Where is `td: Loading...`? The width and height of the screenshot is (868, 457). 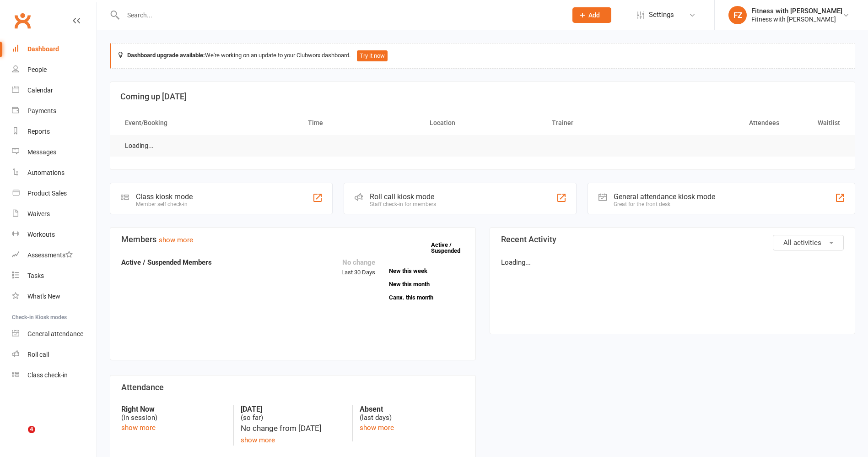
td: Loading... is located at coordinates (139, 145).